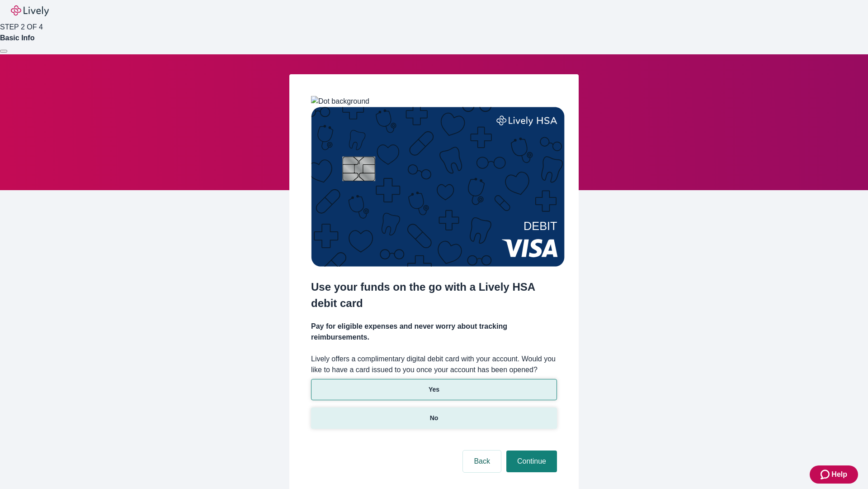 This screenshot has height=489, width=868. What do you see at coordinates (434, 295) in the screenshot?
I see `h2: Use your funds on the go with a Lively HSA debit card` at bounding box center [434, 295].